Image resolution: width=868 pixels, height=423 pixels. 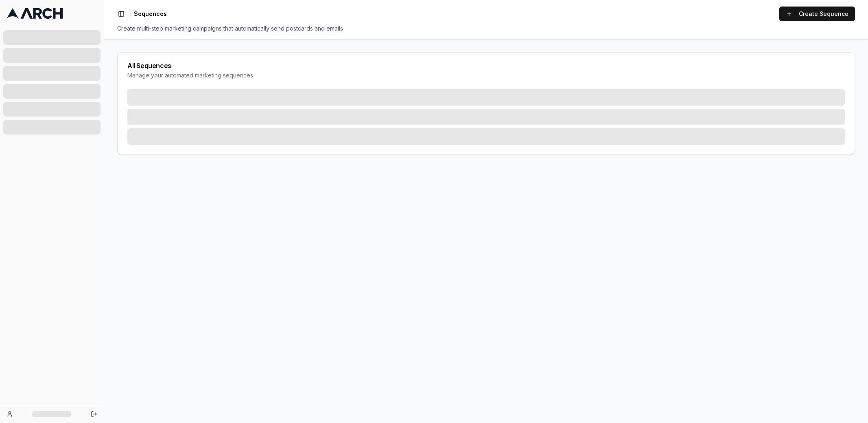 I want to click on div: Manage your automated marketing sequences, so click(x=486, y=75).